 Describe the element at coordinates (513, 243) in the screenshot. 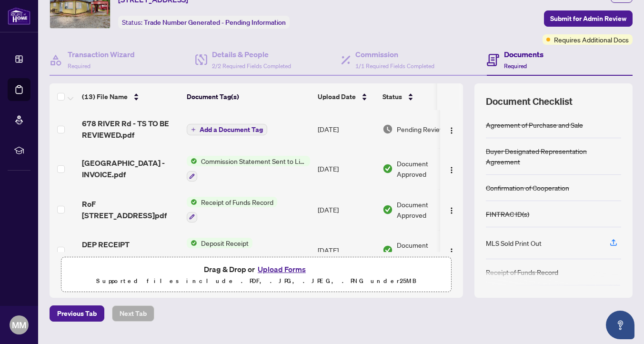

I see `div: MLS Sold Print Out` at that location.